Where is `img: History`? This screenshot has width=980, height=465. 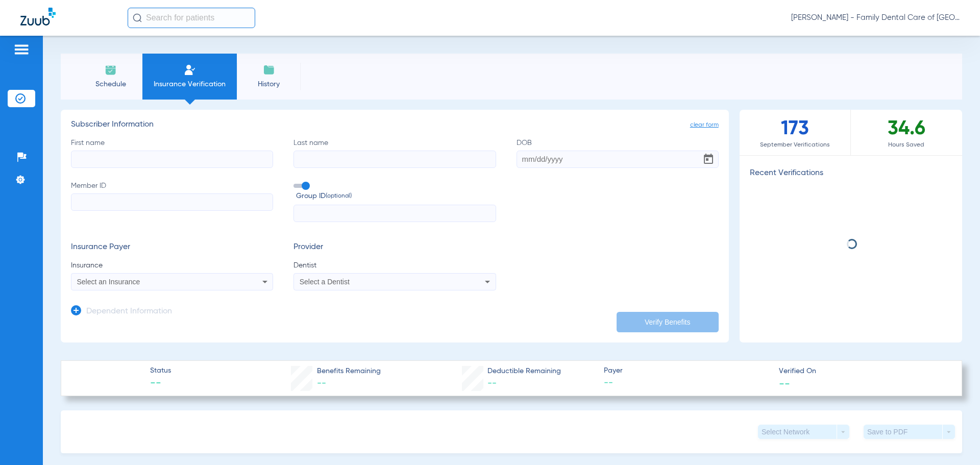
img: History is located at coordinates (269, 70).